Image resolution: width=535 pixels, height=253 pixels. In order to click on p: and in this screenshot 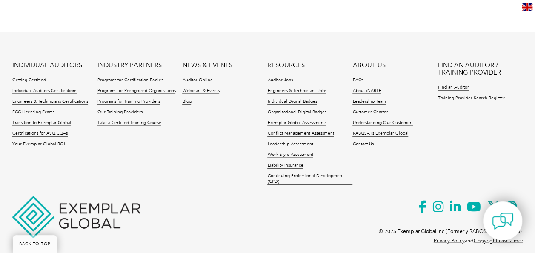, I will do `click(479, 241)`.